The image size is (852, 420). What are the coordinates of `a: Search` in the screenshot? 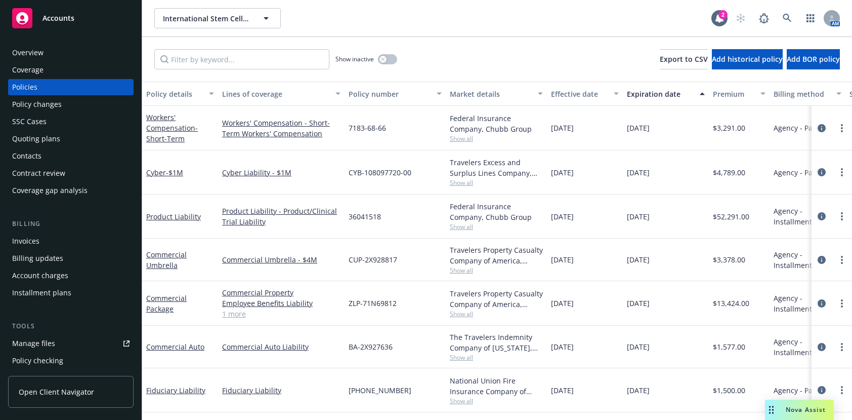 It's located at (787, 18).